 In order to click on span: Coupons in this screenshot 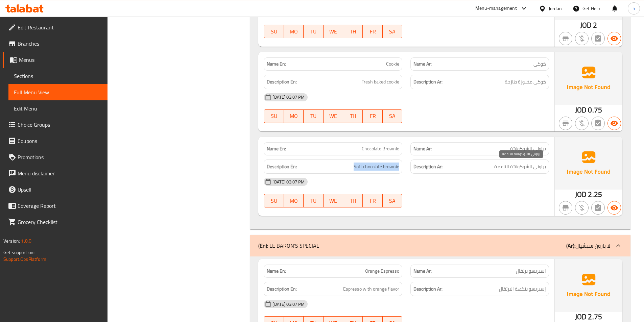, I will do `click(60, 140)`.